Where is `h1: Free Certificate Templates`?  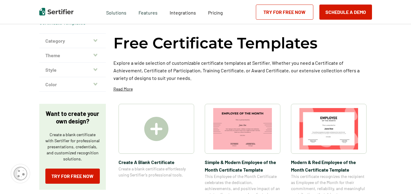 h1: Free Certificate Templates is located at coordinates (215, 43).